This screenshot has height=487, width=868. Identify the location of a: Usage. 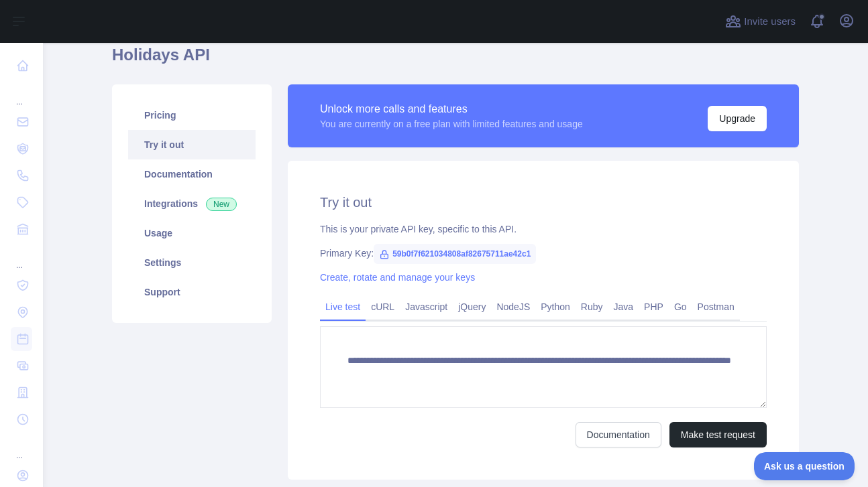
(192, 233).